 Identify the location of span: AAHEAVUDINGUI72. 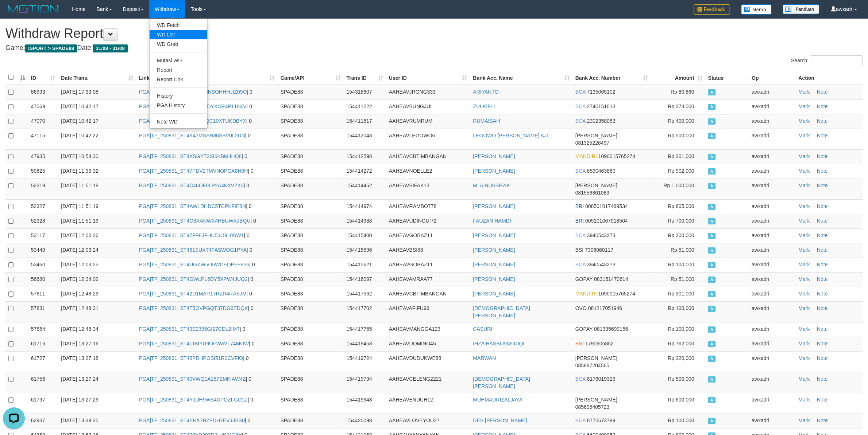
(413, 220).